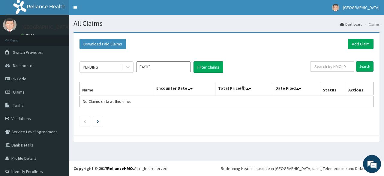  I want to click on span: Claims, so click(19, 92).